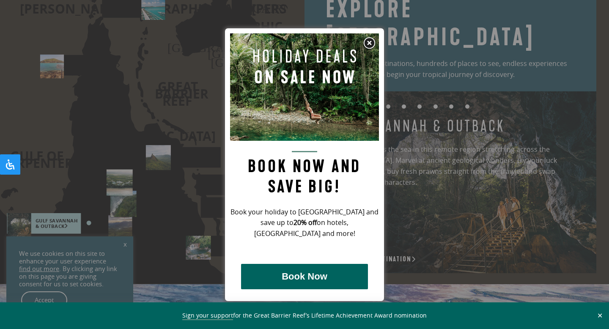  I want to click on h2: Book now and save big!, so click(305, 174).